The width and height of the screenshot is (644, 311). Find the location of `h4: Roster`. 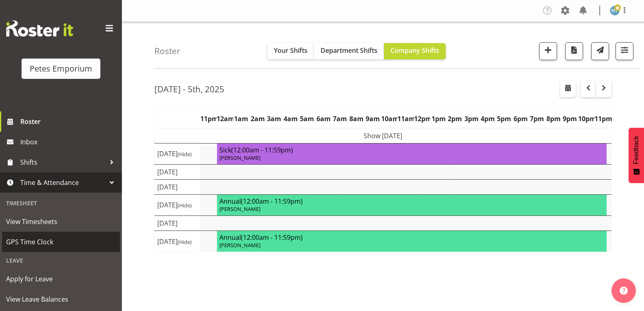

h4: Roster is located at coordinates (167, 51).